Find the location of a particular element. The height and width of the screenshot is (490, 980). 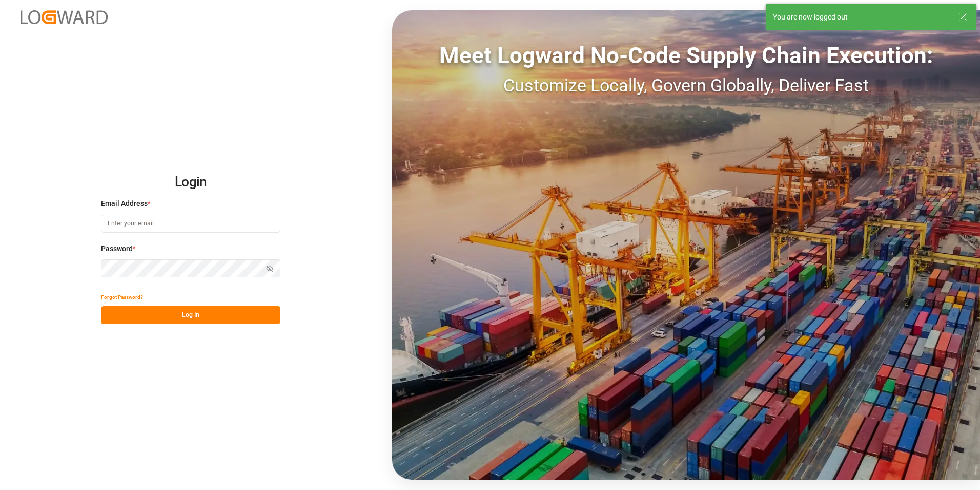

button: Forgot Password? is located at coordinates (122, 296).